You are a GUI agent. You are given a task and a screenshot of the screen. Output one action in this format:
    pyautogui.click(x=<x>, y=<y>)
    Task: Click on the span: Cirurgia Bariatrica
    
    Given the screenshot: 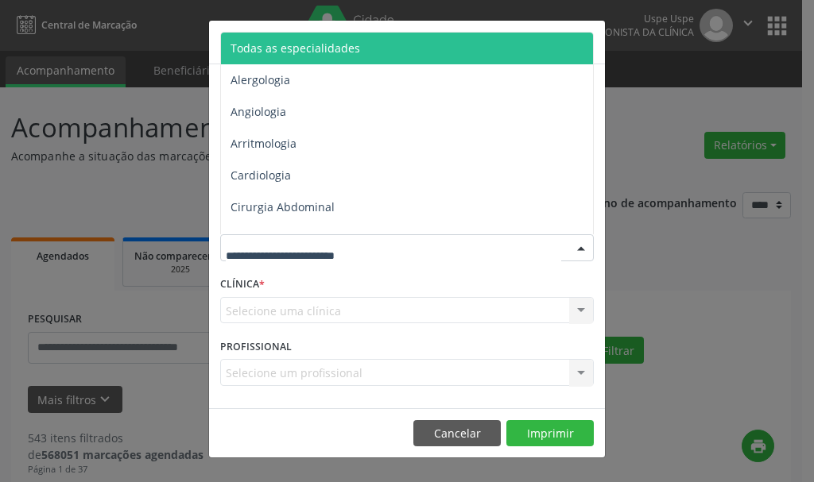 What is the action you would take?
    pyautogui.click(x=279, y=238)
    